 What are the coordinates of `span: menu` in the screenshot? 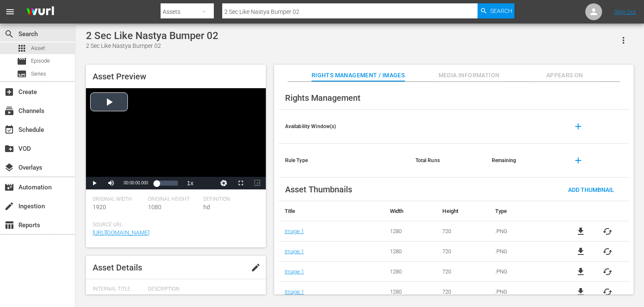 It's located at (10, 12).